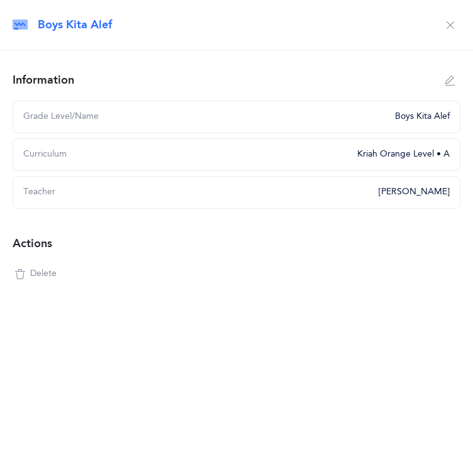 This screenshot has width=473, height=459. I want to click on span: Delete, so click(43, 274).